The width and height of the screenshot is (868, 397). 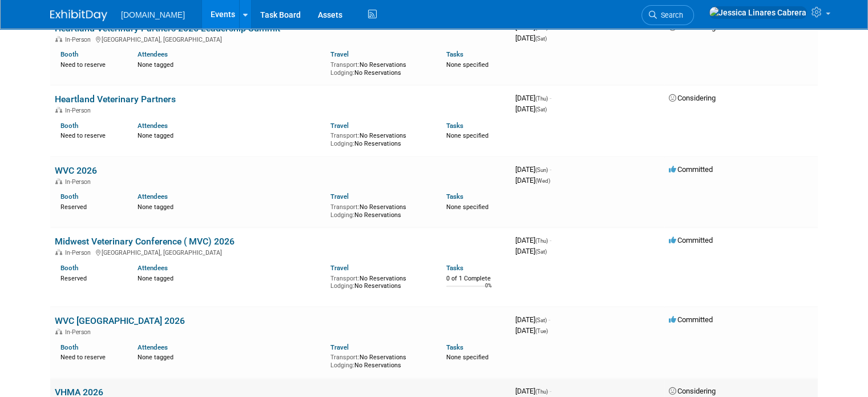 What do you see at coordinates (542, 170) in the screenshot?
I see `span: (Sun)` at bounding box center [542, 170].